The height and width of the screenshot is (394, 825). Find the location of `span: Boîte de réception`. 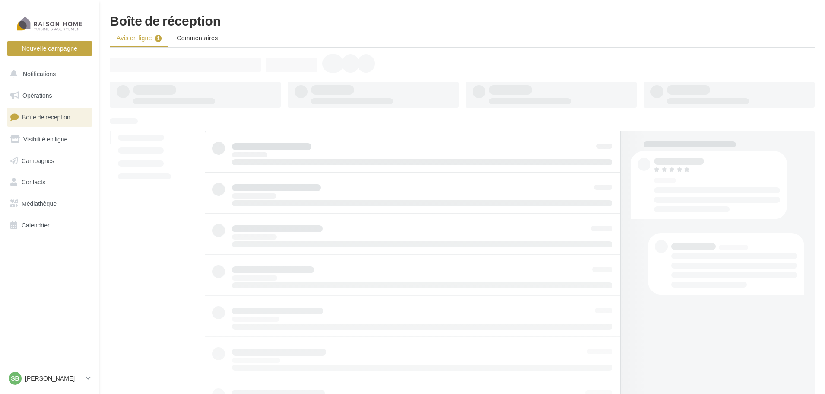

span: Boîte de réception is located at coordinates (46, 117).